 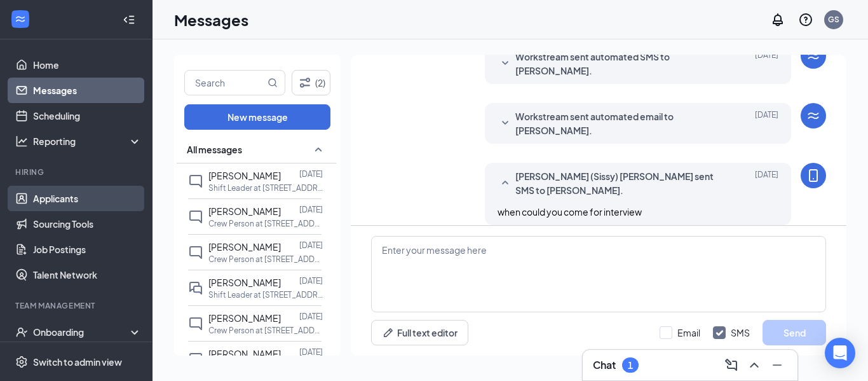 I want to click on a: Sourcing Tools, so click(x=87, y=223).